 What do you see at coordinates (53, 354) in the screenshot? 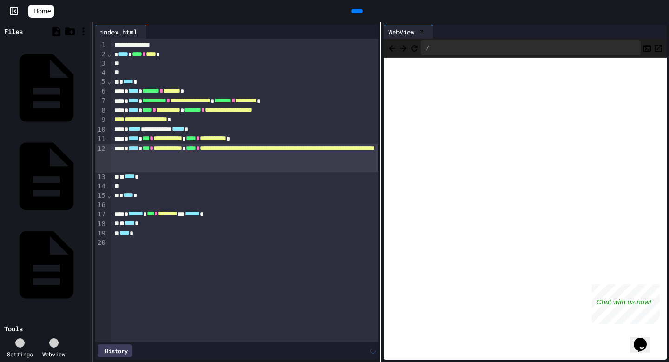
I see `div: Webview` at bounding box center [53, 354].